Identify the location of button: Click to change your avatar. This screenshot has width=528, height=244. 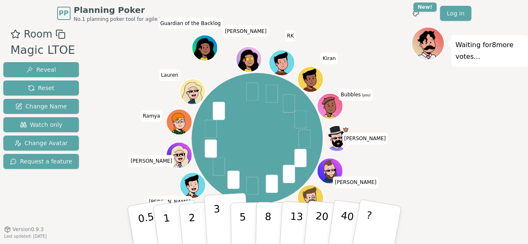
(330, 106).